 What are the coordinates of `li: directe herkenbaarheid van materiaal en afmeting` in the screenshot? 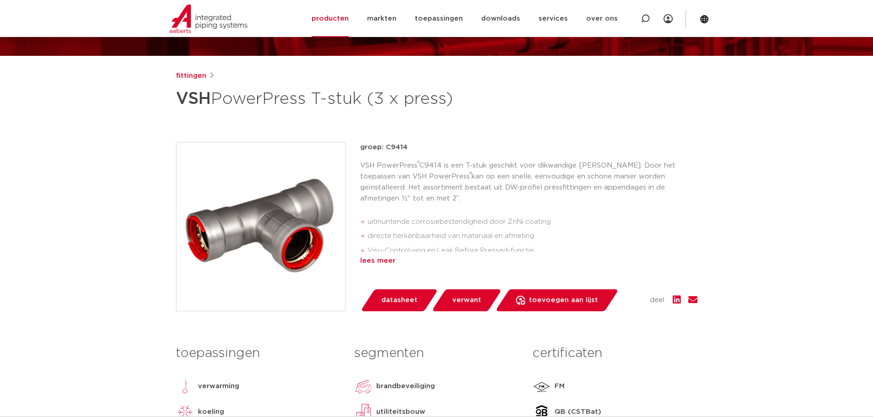 It's located at (532, 236).